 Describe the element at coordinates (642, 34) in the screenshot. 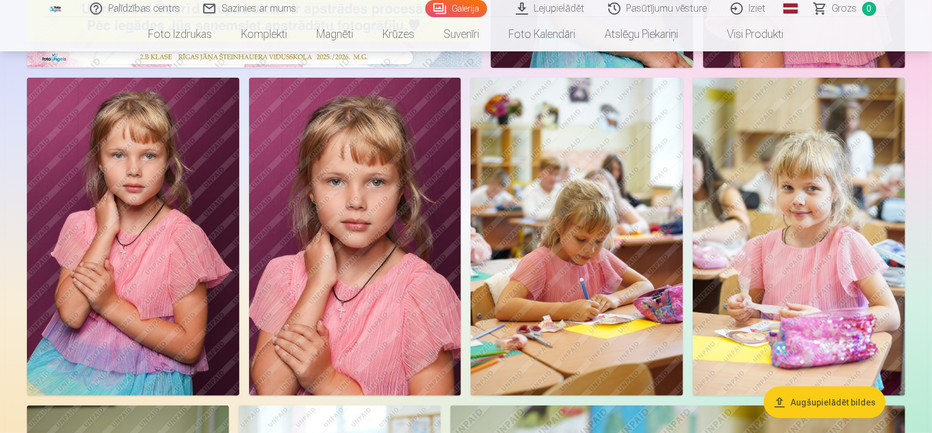

I see `a: Atslēgu piekariņi` at that location.